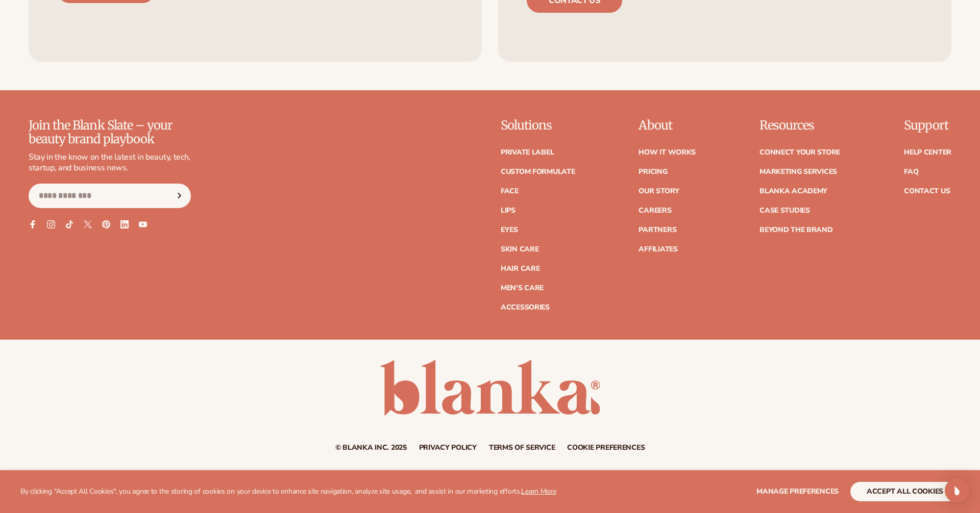 The height and width of the screenshot is (513, 980). I want to click on p: Solutions, so click(538, 125).